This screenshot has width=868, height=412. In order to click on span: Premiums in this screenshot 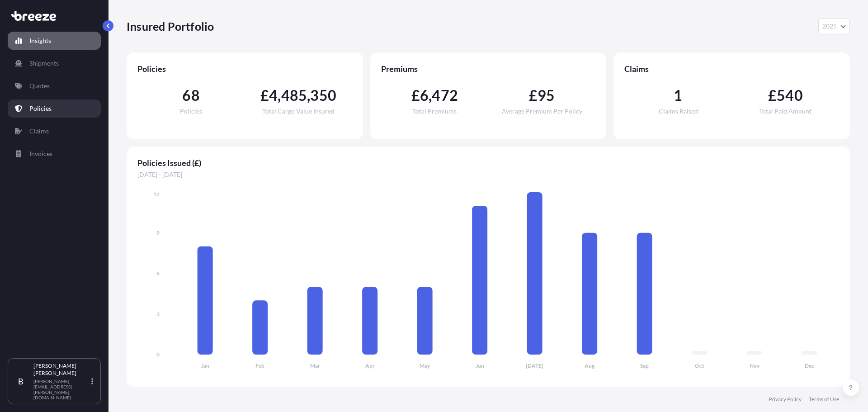, I will do `click(489, 69)`.